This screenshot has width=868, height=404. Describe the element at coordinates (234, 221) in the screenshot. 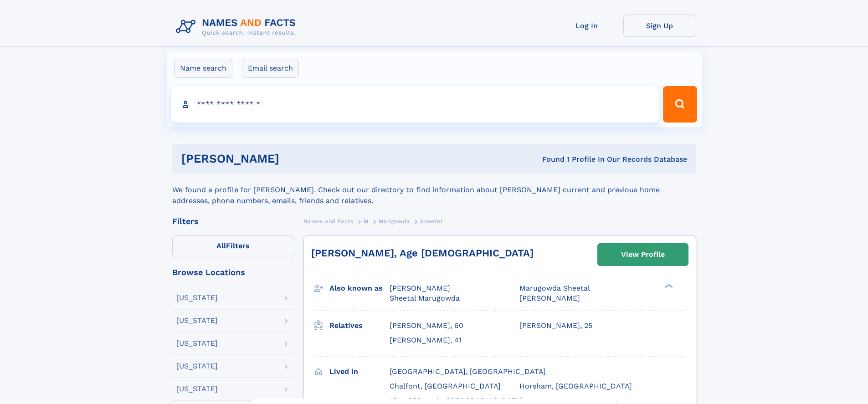

I see `div: Filters` at that location.